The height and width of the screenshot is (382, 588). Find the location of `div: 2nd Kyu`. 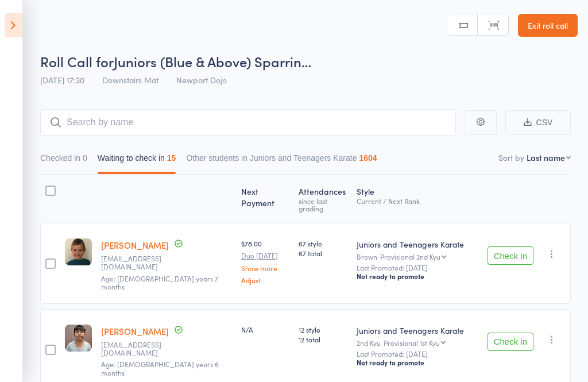

div: 2nd Kyu is located at coordinates (416, 342).